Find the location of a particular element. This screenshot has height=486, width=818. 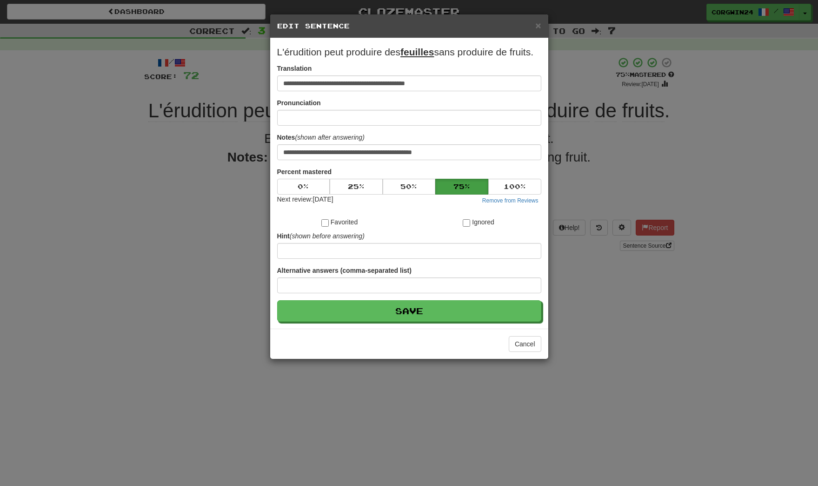

input: Favorited is located at coordinates (325, 223).